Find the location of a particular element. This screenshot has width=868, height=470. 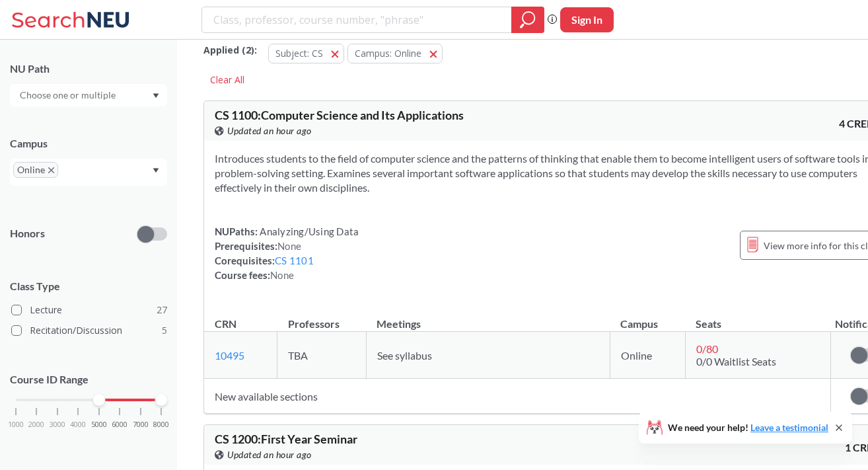

span: OnlineX to remove pill is located at coordinates (35, 169).